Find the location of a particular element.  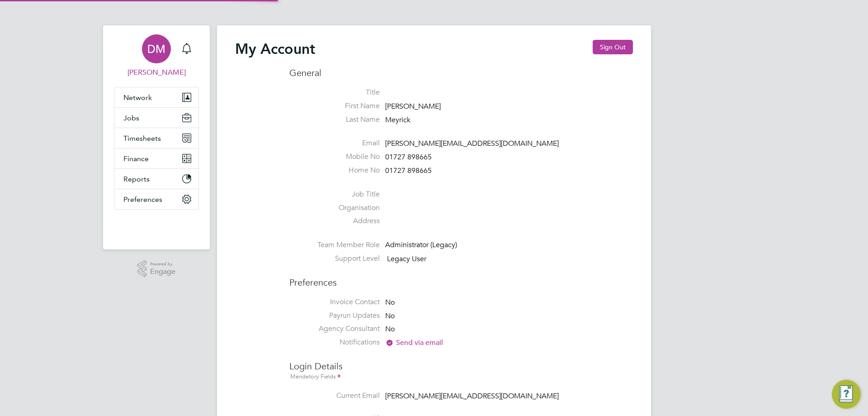

h3: General is located at coordinates (461, 73).